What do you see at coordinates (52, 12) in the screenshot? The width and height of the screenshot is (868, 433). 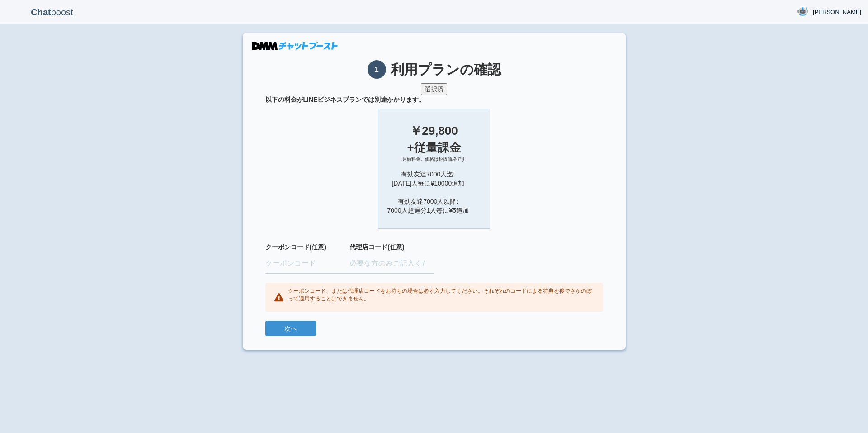 I see `p: boost` at bounding box center [52, 12].